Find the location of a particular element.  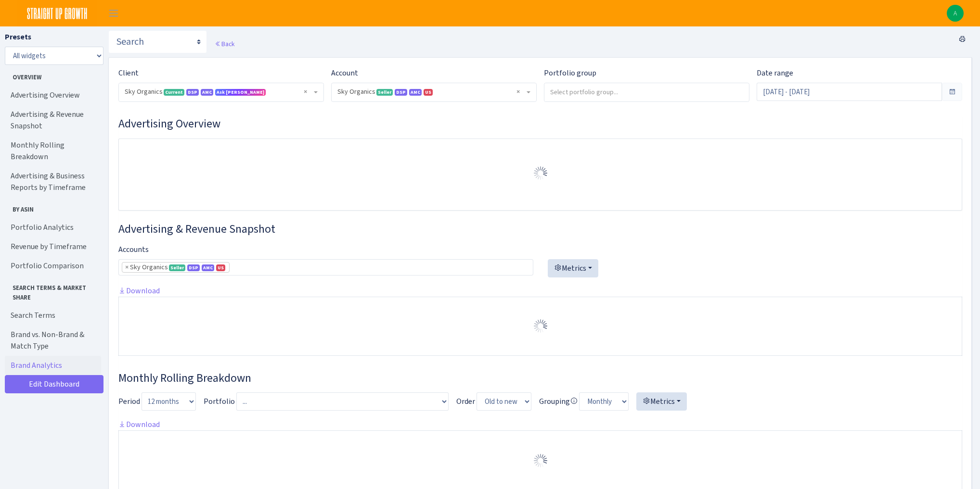

a: Brand Analytics is located at coordinates (53, 366).